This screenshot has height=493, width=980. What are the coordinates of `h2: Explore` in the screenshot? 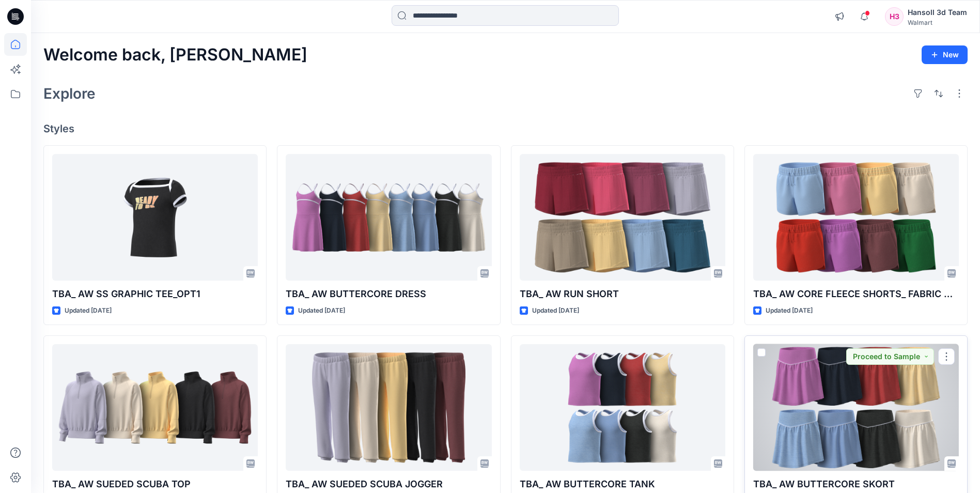 It's located at (70, 93).